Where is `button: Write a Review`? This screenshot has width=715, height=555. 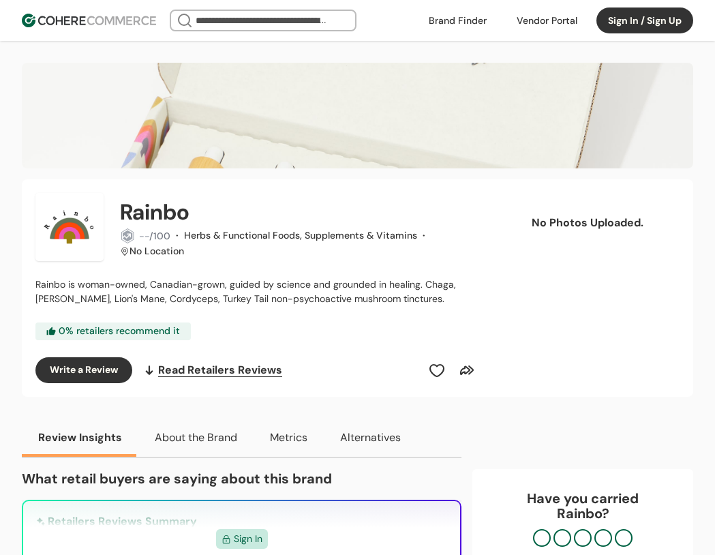
button: Write a Review is located at coordinates (84, 370).